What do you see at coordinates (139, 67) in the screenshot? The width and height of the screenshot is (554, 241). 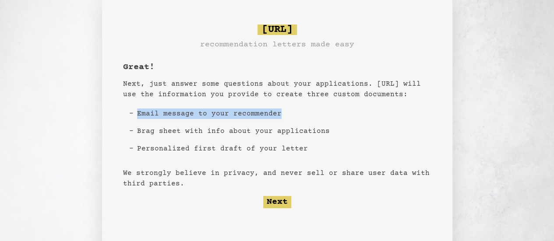 I see `h1: Great!` at bounding box center [139, 67].